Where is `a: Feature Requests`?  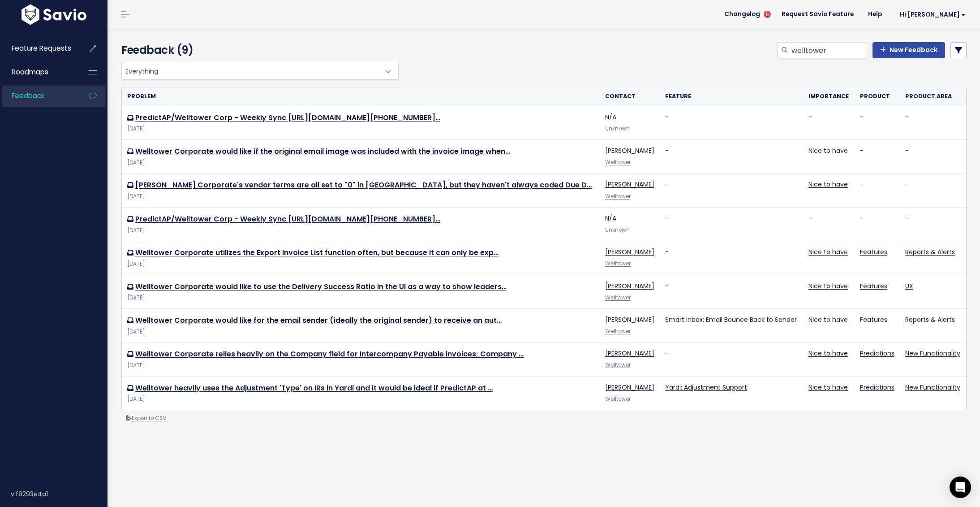
a: Feature Requests is located at coordinates (38, 48).